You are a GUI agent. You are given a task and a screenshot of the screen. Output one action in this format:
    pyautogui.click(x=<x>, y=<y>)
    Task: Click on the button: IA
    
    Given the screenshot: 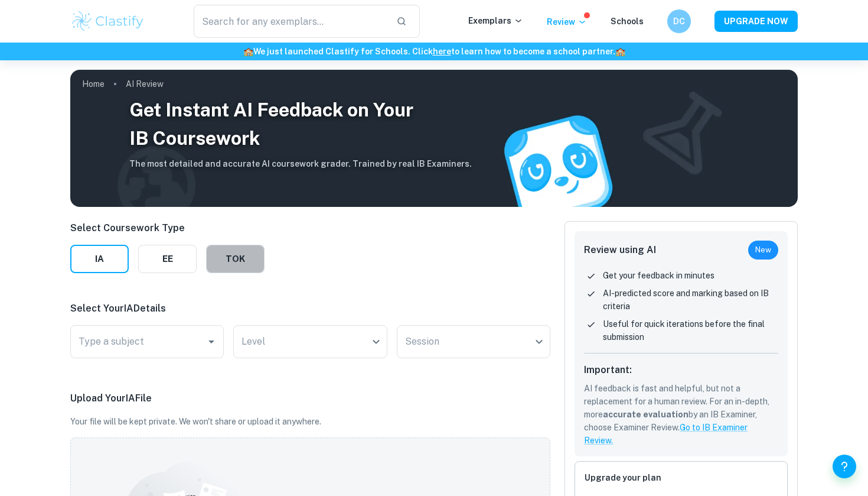 What is the action you would take?
    pyautogui.click(x=99, y=259)
    